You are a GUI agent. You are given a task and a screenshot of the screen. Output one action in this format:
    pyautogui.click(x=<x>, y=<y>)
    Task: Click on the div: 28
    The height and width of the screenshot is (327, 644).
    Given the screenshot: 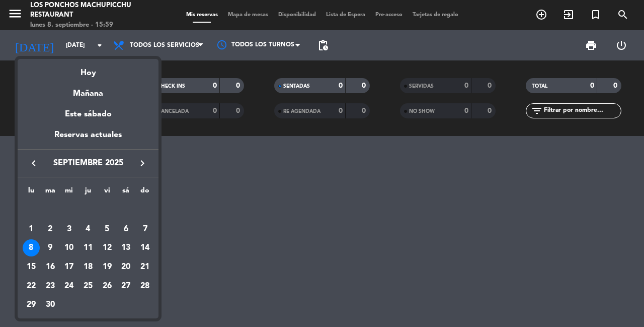 What is the action you would take?
    pyautogui.click(x=145, y=286)
    